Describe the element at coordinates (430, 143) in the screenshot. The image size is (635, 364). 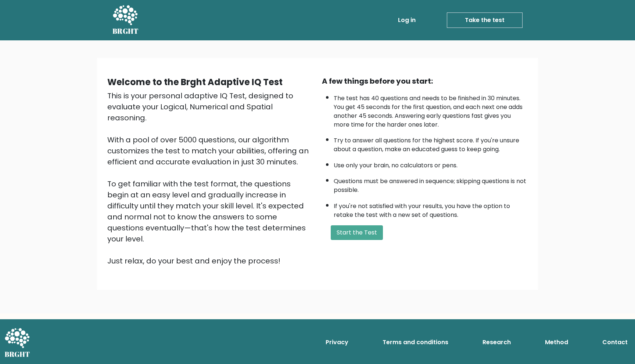
I see `li: Try to answer all questions for the highest score. If you're unsure about a question, make an edu...` at that location.